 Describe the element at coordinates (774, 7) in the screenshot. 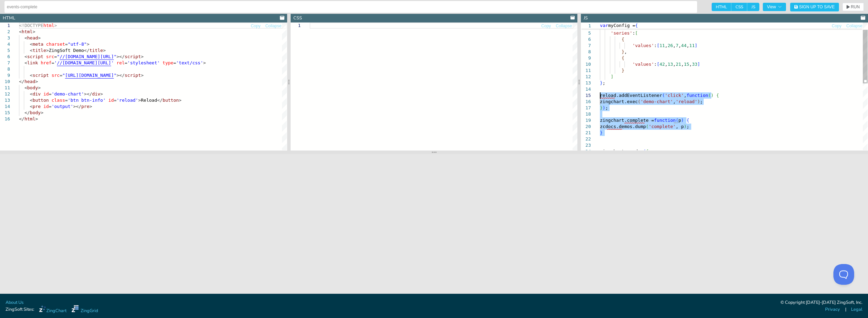

I see `span: View` at that location.